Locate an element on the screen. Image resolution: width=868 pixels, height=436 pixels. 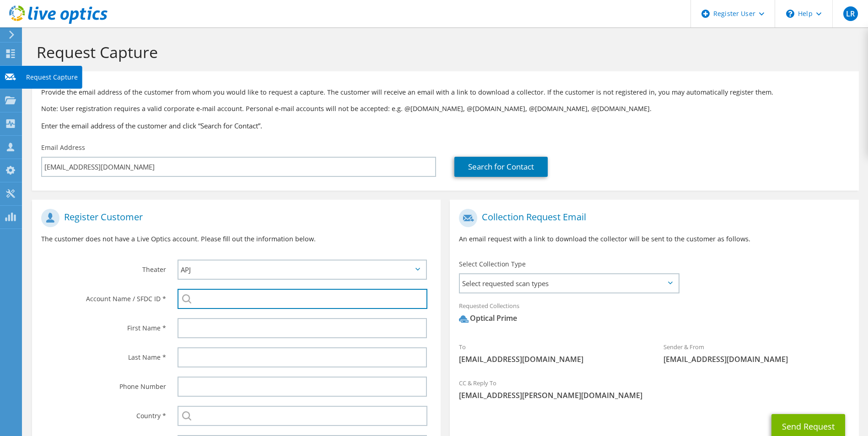
label: First Name * is located at coordinates (104, 325).